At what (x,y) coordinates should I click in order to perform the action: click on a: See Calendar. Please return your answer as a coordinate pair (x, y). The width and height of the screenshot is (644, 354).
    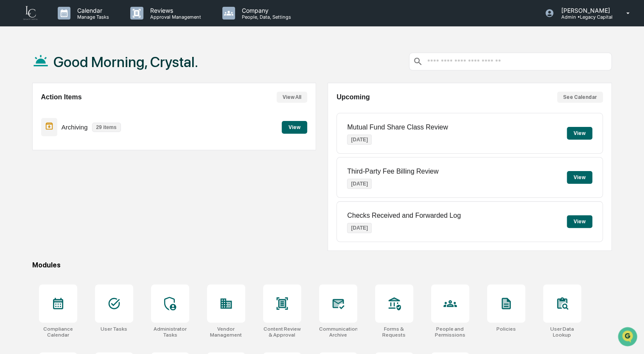
    Looking at the image, I should click on (580, 97).